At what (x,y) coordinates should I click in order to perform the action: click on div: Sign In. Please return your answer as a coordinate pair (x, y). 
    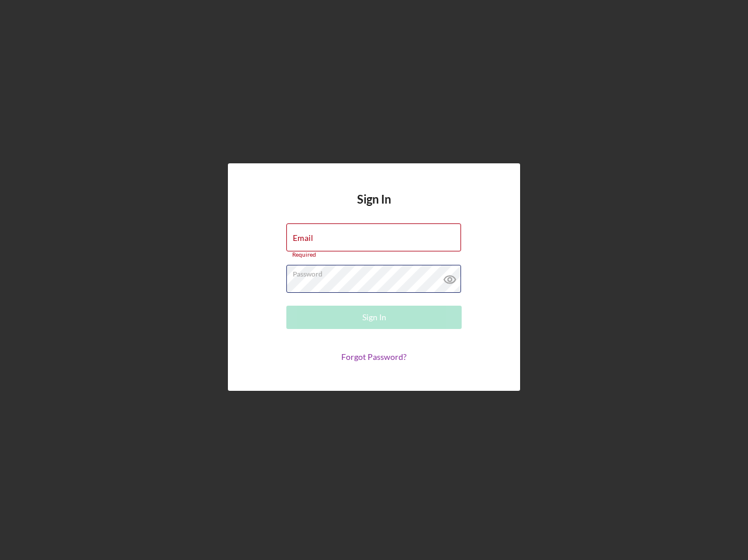
    Looking at the image, I should click on (374, 317).